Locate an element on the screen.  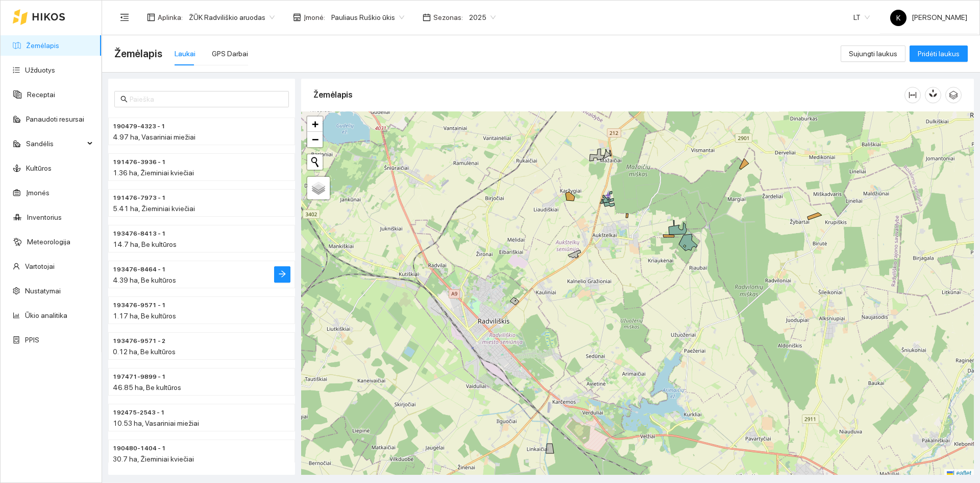
a: Sujungti laukus is located at coordinates (873, 54).